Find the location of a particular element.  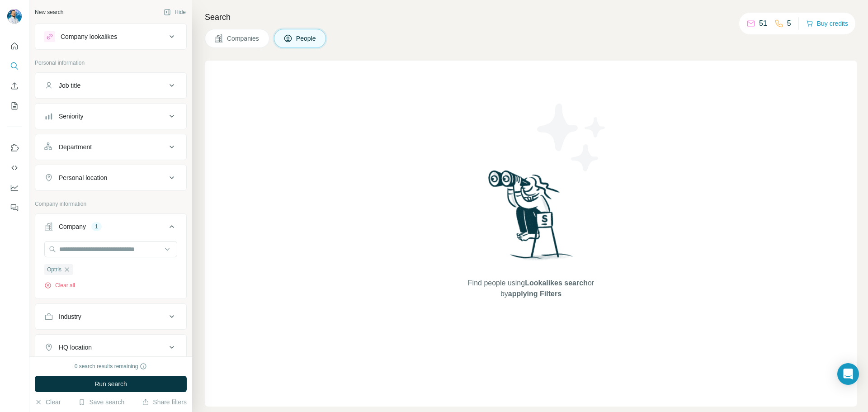

button: Hide is located at coordinates (174, 12).